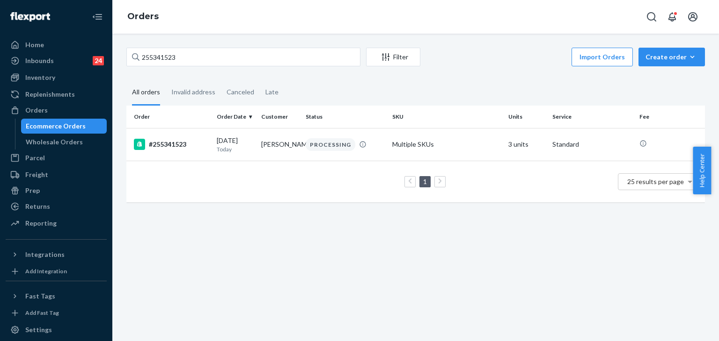  What do you see at coordinates (526, 145) in the screenshot?
I see `td: 3 units` at bounding box center [526, 145].